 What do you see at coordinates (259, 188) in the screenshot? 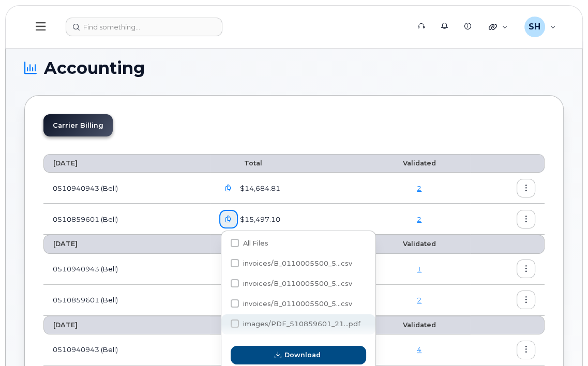
I see `span: $14,684.81` at bounding box center [259, 188].